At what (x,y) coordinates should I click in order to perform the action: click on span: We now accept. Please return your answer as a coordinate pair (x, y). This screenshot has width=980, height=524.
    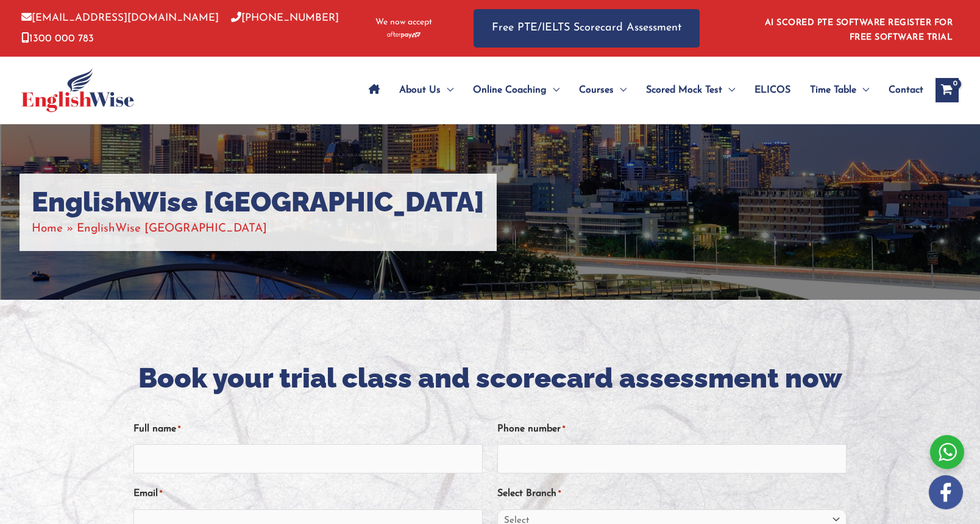
    Looking at the image, I should click on (404, 23).